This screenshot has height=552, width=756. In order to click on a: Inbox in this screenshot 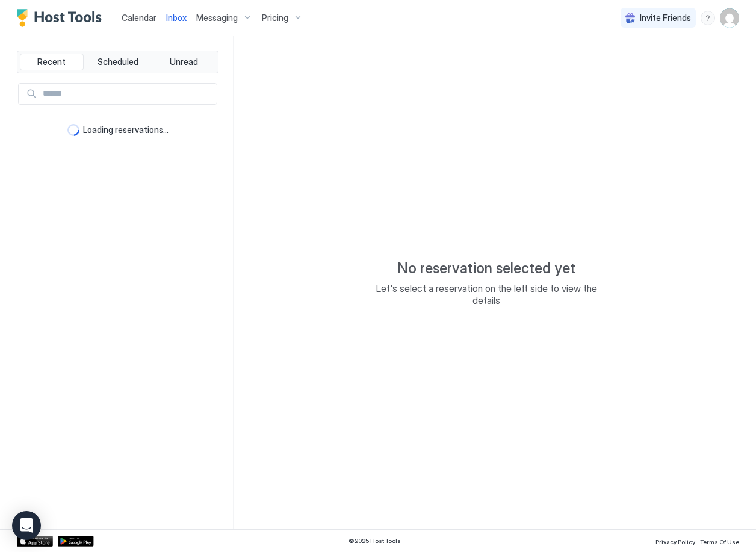, I will do `click(176, 18)`.